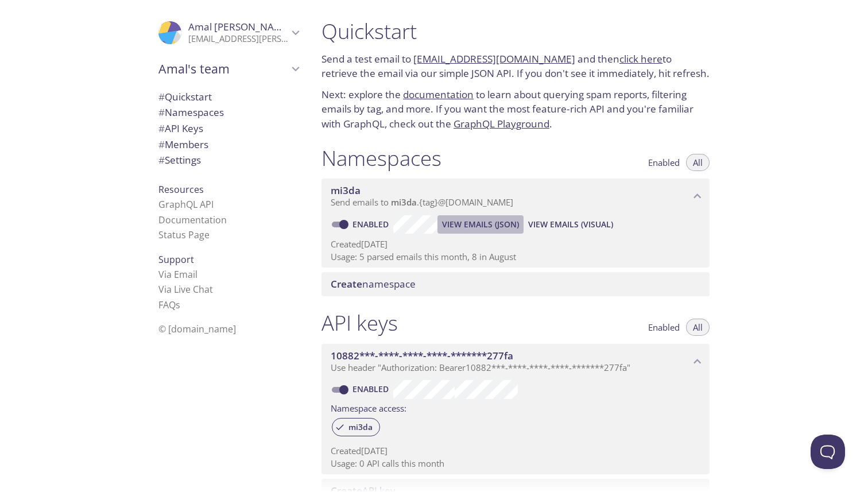 Image resolution: width=868 pixels, height=492 pixels. I want to click on span: Settings, so click(179, 160).